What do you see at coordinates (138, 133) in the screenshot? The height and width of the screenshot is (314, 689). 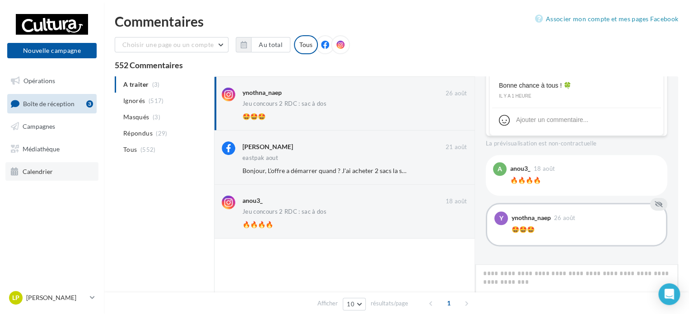 I see `span: Répondus` at bounding box center [138, 133].